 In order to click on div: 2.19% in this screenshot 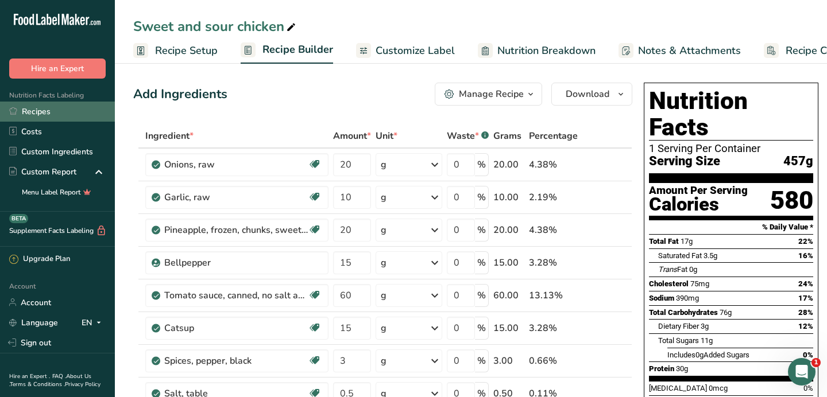, I will do `click(553, 198)`.